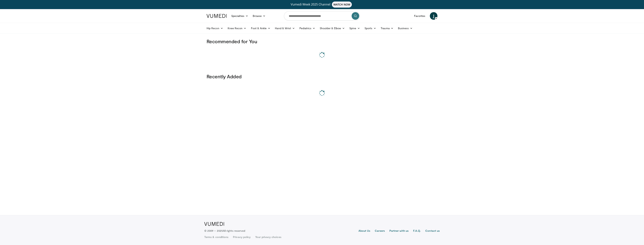 Image resolution: width=644 pixels, height=245 pixels. Describe the element at coordinates (307, 28) in the screenshot. I see `a: Pediatrics` at that location.